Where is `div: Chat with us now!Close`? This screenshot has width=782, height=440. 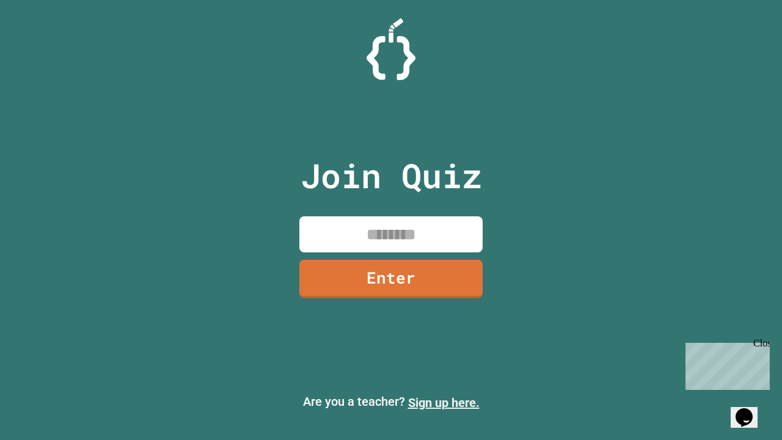 div: Chat with us now!Close is located at coordinates (45, 41).